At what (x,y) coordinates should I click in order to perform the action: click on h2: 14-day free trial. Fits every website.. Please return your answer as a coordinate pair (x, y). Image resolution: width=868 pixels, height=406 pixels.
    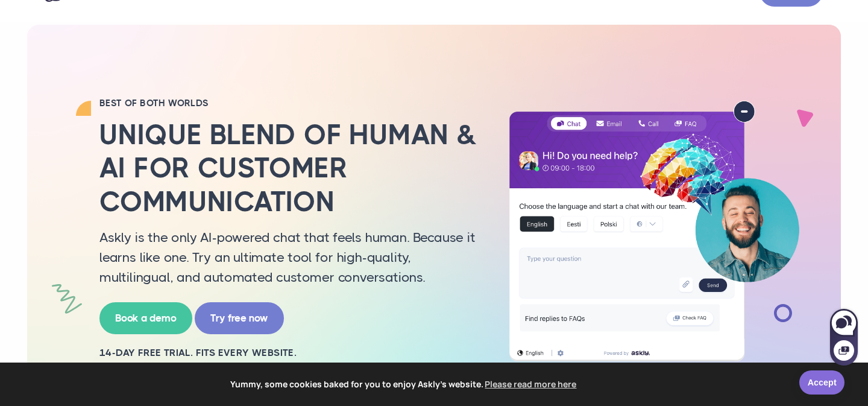
    Looking at the image, I should click on (290, 353).